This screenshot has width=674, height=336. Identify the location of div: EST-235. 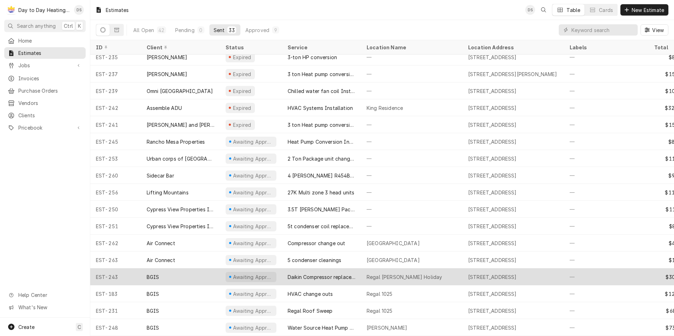
(116, 57).